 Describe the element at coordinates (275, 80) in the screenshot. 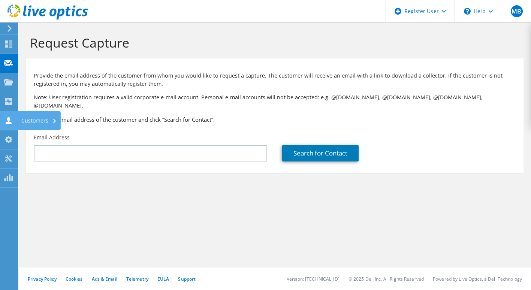

I see `p: Provide the email address of the customer from whom you would like to request a capture. The cust...` at that location.